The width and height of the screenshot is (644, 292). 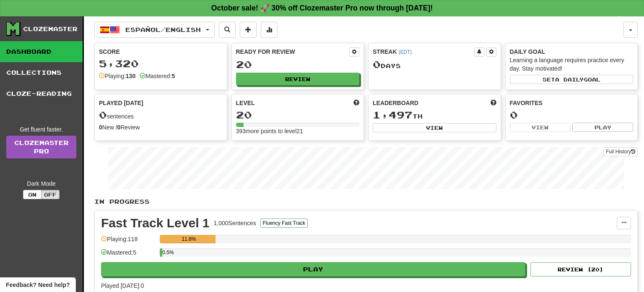 I want to click on button: More stats, so click(x=269, y=30).